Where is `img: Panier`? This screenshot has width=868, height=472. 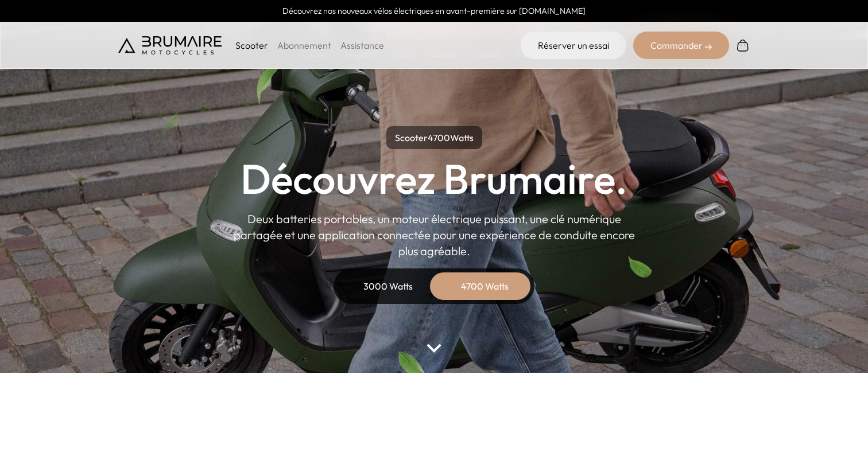 img: Panier is located at coordinates (743, 45).